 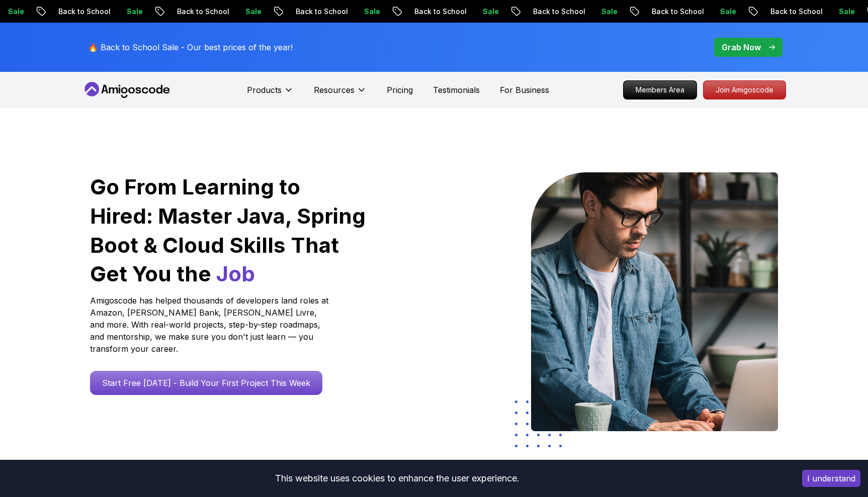 What do you see at coordinates (654, 302) in the screenshot?
I see `img: hero` at bounding box center [654, 302].